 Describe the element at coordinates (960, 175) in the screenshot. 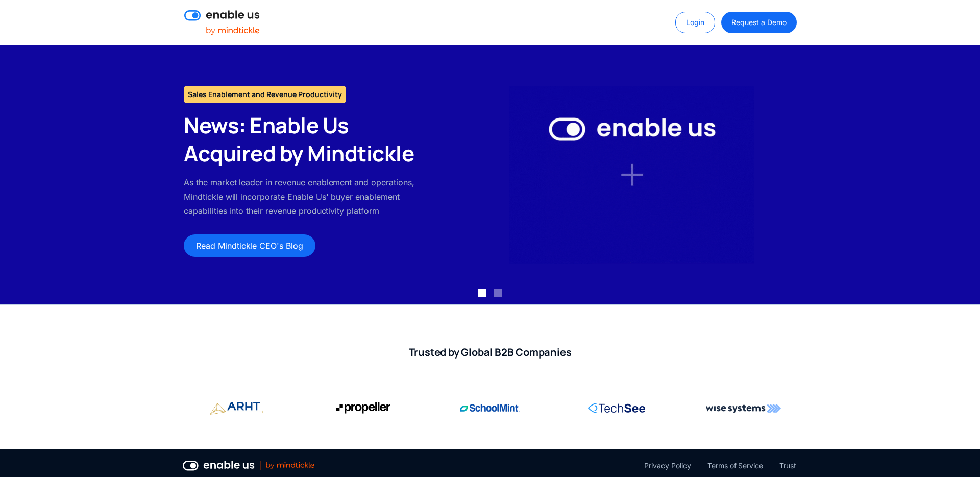

I see `div: next slide` at that location.